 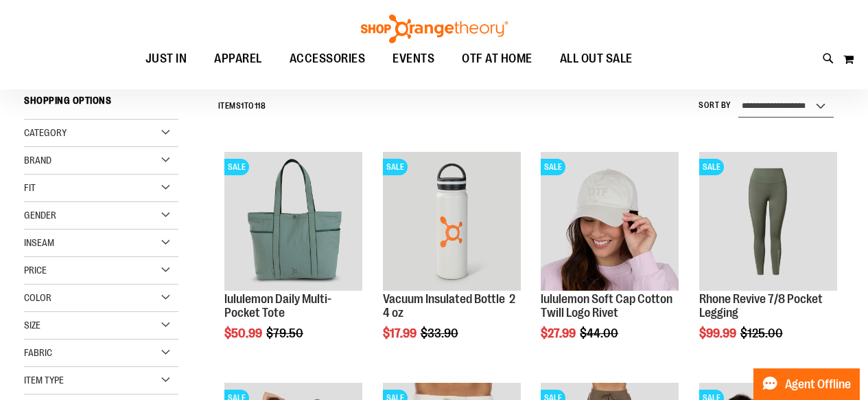 What do you see at coordinates (327, 58) in the screenshot?
I see `span: ACCESSORIES` at bounding box center [327, 58].